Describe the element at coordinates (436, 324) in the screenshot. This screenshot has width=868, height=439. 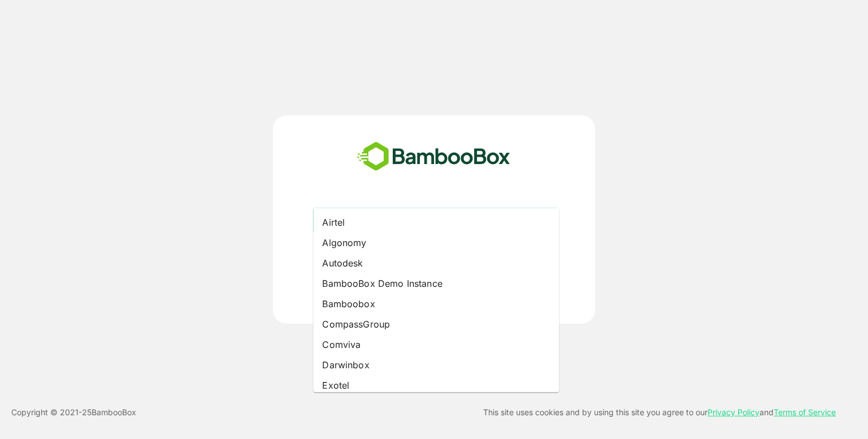
I see `li: CompassGroup` at that location.